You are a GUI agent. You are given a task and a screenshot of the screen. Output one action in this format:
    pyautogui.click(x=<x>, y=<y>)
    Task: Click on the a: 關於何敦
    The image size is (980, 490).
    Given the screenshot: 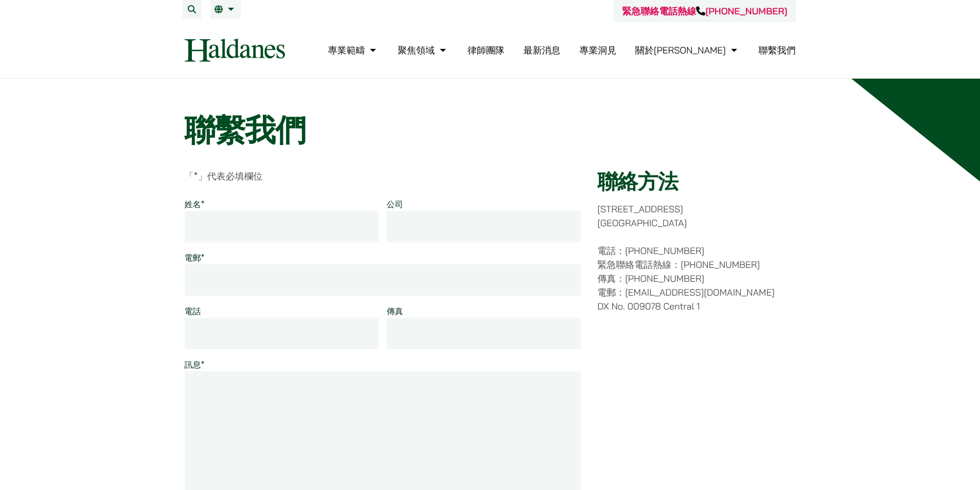 What is the action you would take?
    pyautogui.click(x=688, y=50)
    